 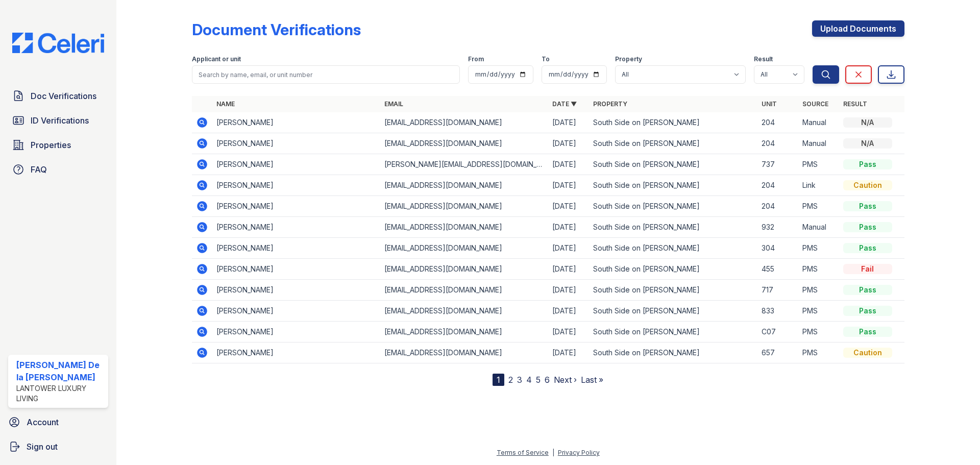 I want to click on div: Caution, so click(x=868, y=353).